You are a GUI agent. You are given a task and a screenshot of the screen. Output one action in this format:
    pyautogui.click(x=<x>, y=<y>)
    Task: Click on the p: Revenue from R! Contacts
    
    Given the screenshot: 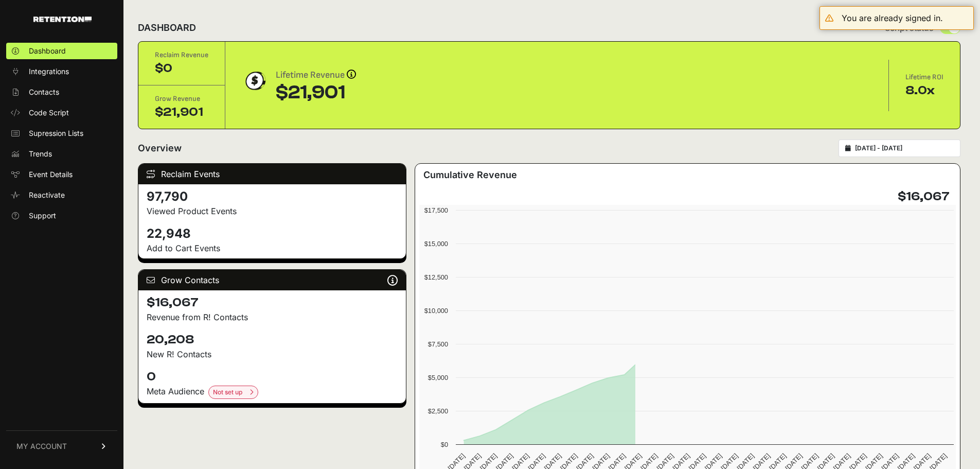 What is the action you would take?
    pyautogui.click(x=272, y=317)
    